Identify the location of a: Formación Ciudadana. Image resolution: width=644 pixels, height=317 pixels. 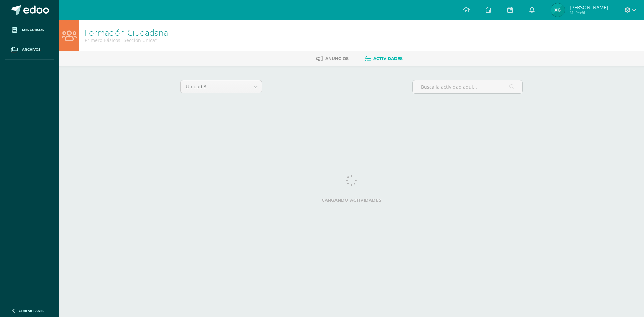
(126, 32).